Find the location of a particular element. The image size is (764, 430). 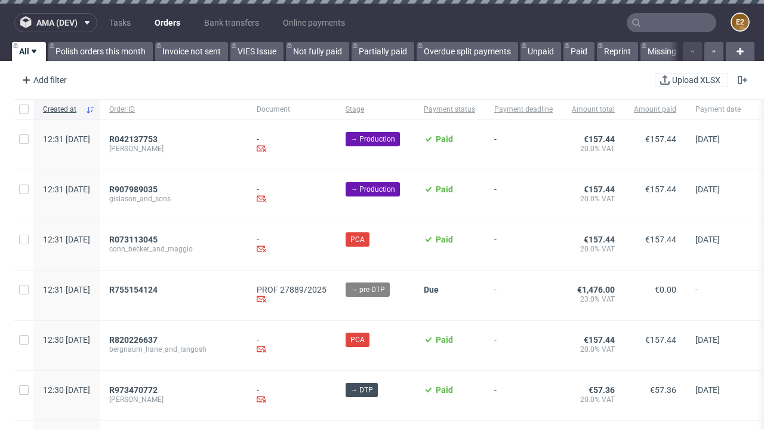

span: Created at is located at coordinates (61, 109).